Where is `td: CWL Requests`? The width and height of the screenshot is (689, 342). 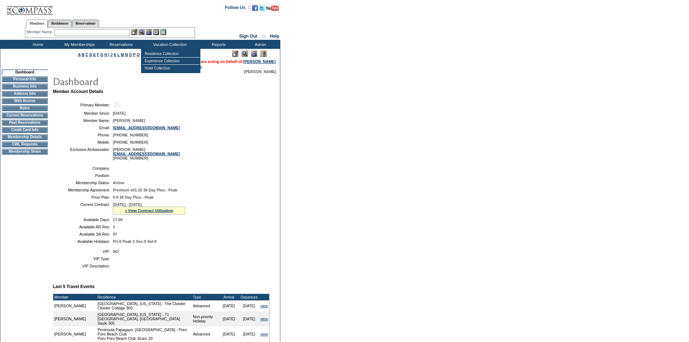 td: CWL Requests is located at coordinates (25, 144).